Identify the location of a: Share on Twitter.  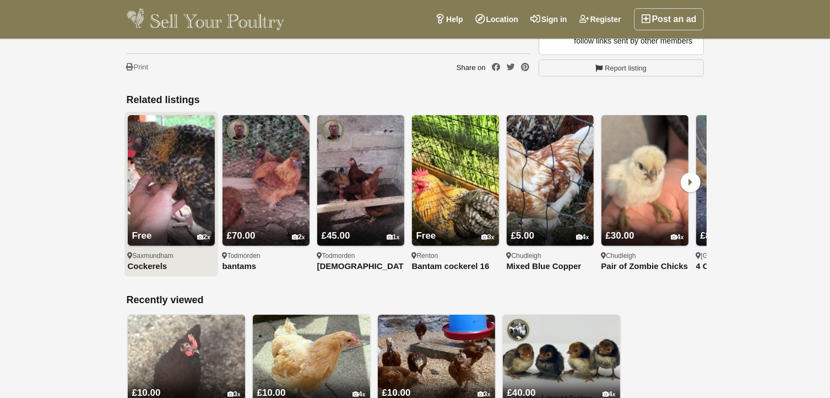
(511, 67).